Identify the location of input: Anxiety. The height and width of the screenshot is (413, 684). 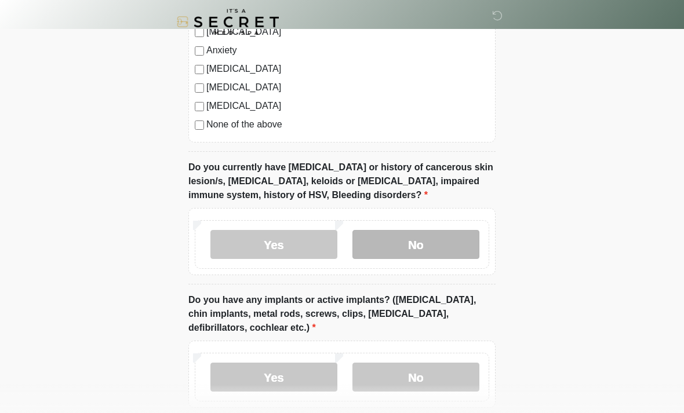
(199, 51).